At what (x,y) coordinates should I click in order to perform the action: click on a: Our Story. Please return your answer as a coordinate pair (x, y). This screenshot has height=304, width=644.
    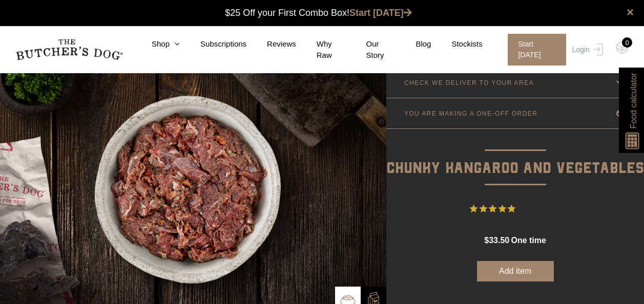
    Looking at the image, I should click on (370, 49).